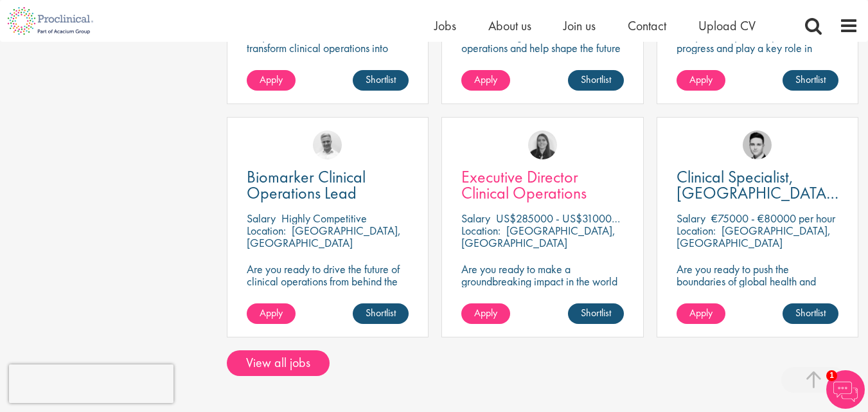 The width and height of the screenshot is (868, 412). I want to click on p: Are you ready to make a groundbreaking impact in the world of biotechnology? Join a growing compa..., so click(542, 293).